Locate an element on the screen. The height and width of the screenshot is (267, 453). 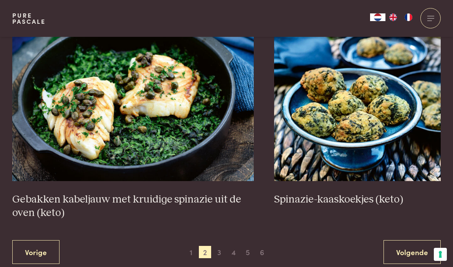
h3: Gebakken kabeljauw met kruidige spinazie uit de oven (keto) is located at coordinates (133, 206).